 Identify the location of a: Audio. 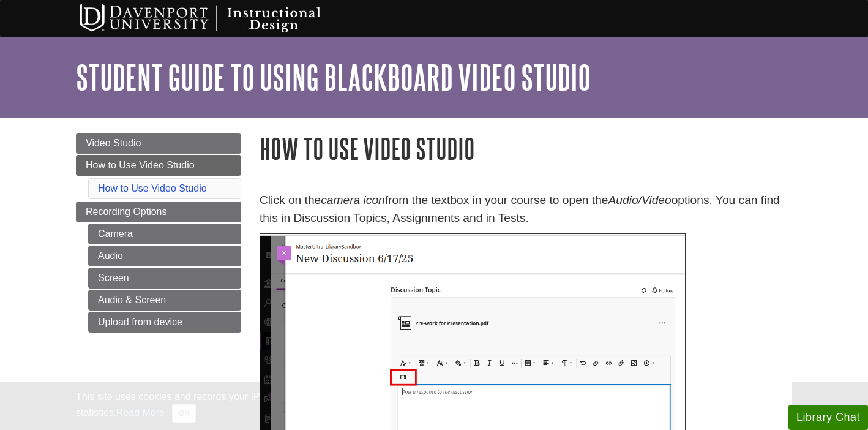
(165, 256).